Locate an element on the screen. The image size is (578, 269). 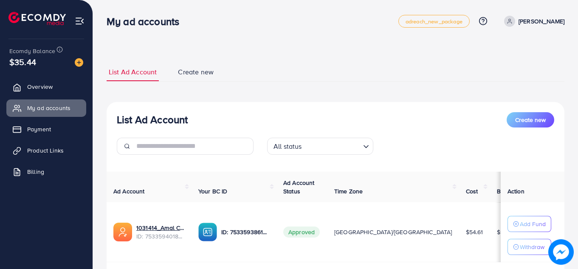
h3: List Ad Account is located at coordinates (152, 119).